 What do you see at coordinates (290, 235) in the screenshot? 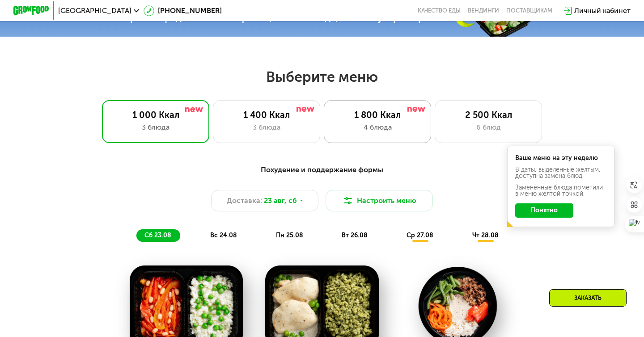
I see `span: пн 25.08` at bounding box center [290, 235].